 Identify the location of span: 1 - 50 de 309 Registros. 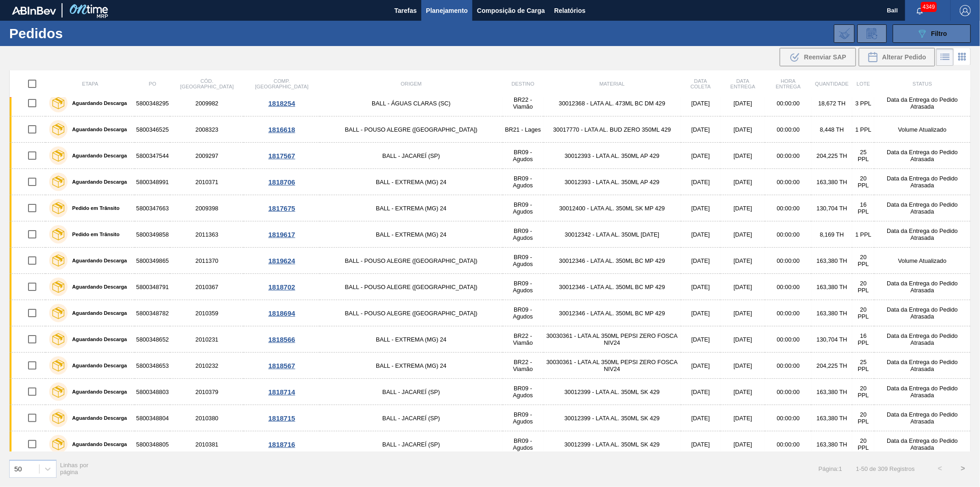
(885, 468).